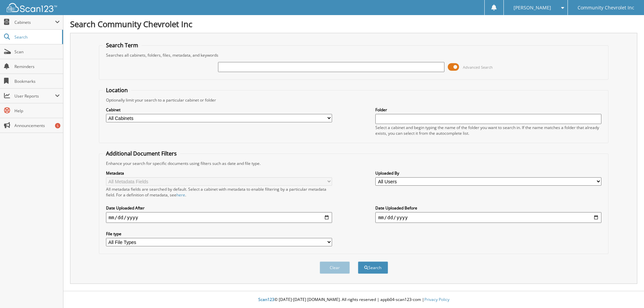 The width and height of the screenshot is (644, 308). I want to click on div: All metadata fields are searched by default. Select a cabinet with metadata to enable filtering b..., so click(219, 192).